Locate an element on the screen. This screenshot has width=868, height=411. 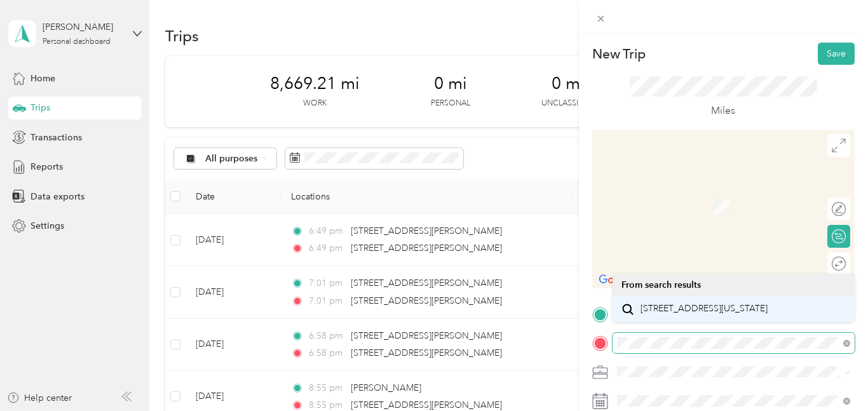
a: Open this area in Google Maps (opens a new window) is located at coordinates (616, 280).